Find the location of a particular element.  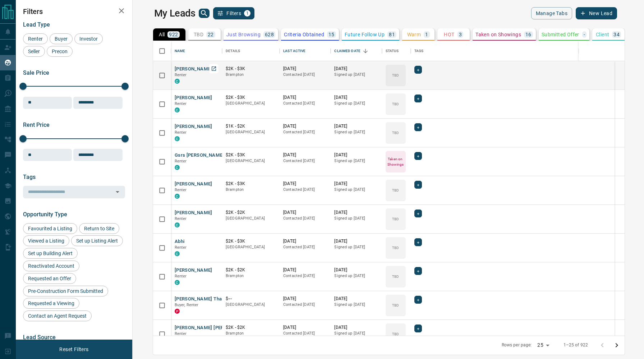

div: Contact an Agent Request is located at coordinates (57, 316).